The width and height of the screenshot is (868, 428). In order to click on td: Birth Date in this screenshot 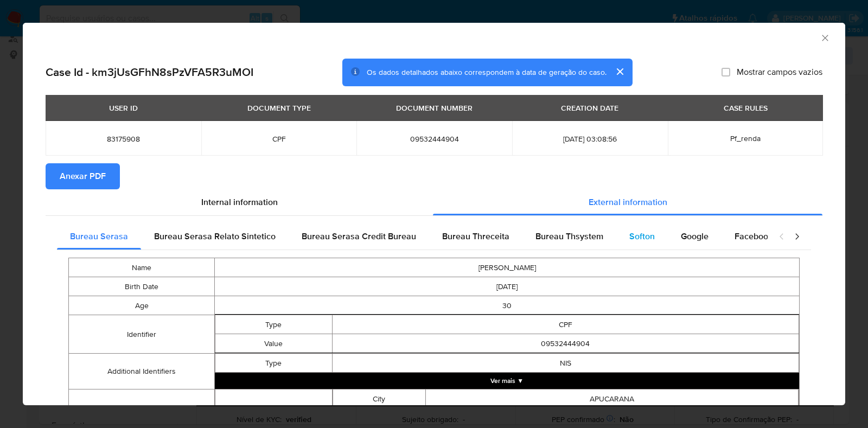, I will do `click(141, 287)`.